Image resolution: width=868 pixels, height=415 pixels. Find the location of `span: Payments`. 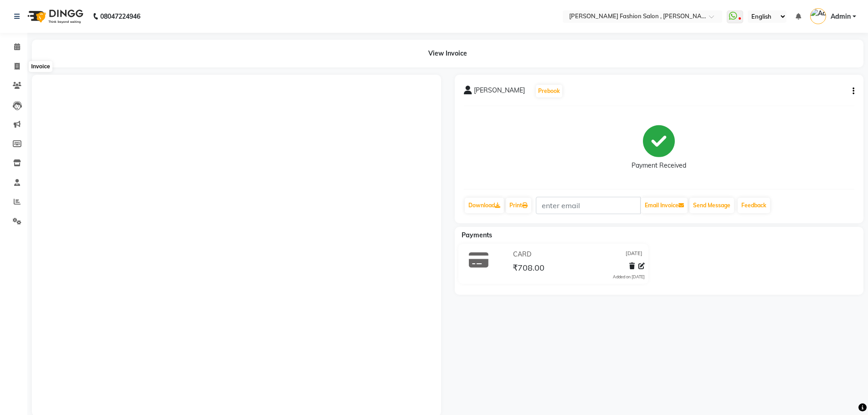

span: Payments is located at coordinates (477, 235).